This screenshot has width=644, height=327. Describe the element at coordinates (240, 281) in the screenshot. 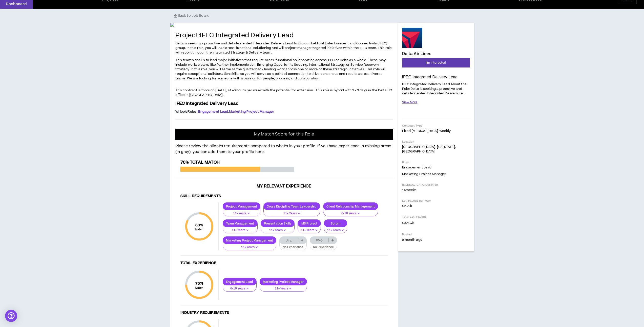

I see `p: Engagement Lead` at that location.